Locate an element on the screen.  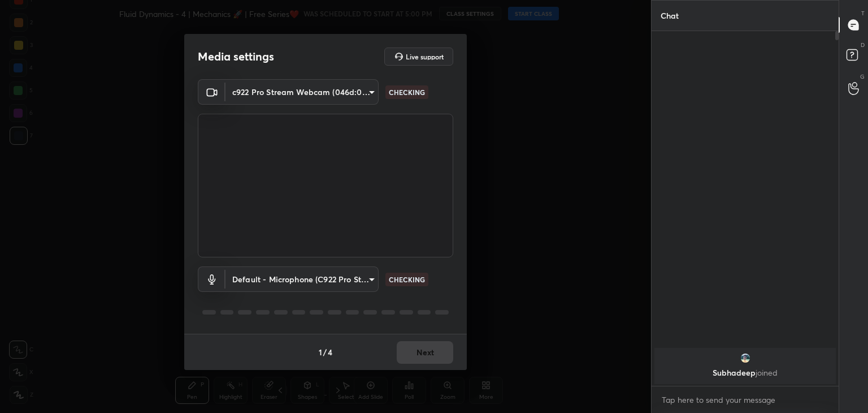
p: G is located at coordinates (862, 76).